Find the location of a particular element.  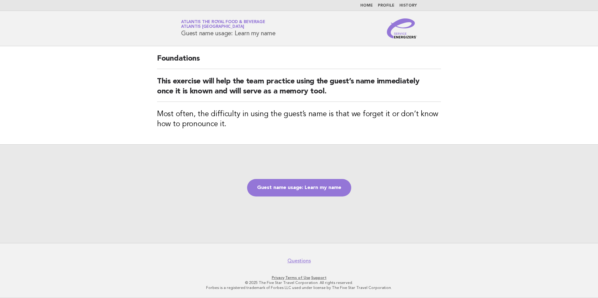

a: Guest name usage: Learn my name is located at coordinates (299, 188).